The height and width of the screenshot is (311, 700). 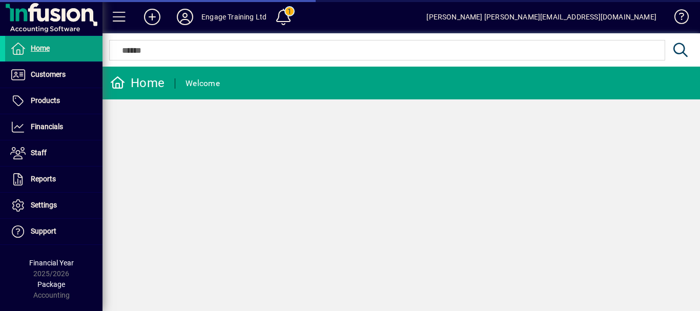 I want to click on span: Package, so click(x=51, y=284).